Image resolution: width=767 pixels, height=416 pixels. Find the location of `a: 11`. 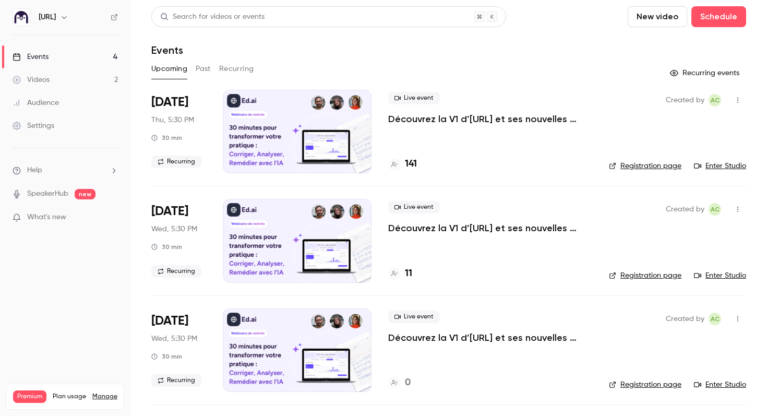

a: 11 is located at coordinates (400, 273).